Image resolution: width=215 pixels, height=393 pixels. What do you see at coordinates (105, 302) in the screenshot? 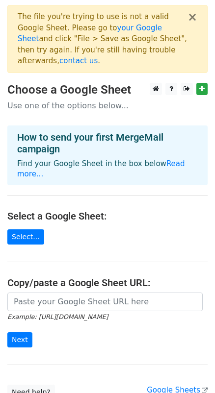
I see `input: Paste your Google Sheet URL here` at bounding box center [105, 302].